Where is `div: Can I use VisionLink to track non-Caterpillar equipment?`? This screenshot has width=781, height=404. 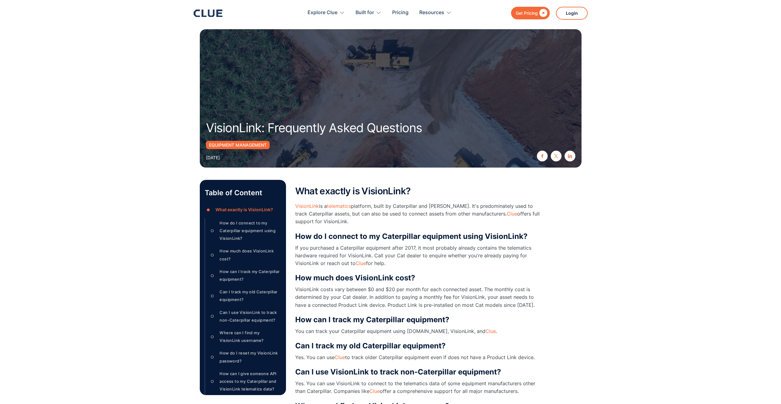
div: Can I use VisionLink to track non-Caterpillar equipment? is located at coordinates (250, 317).